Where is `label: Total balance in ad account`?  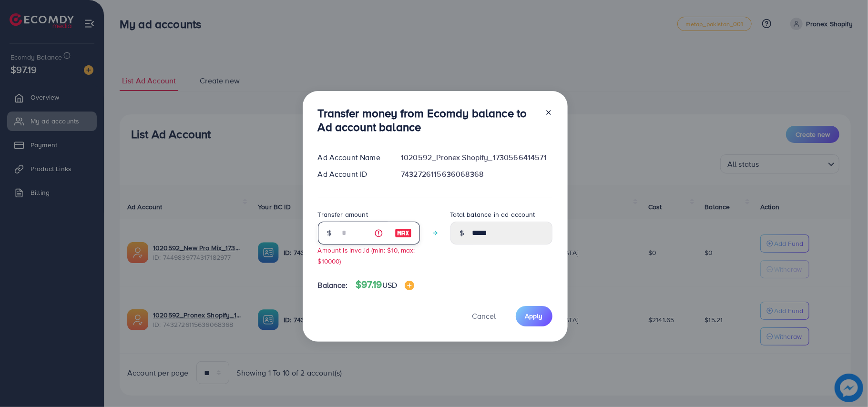
label: Total balance in ad account is located at coordinates (493, 214).